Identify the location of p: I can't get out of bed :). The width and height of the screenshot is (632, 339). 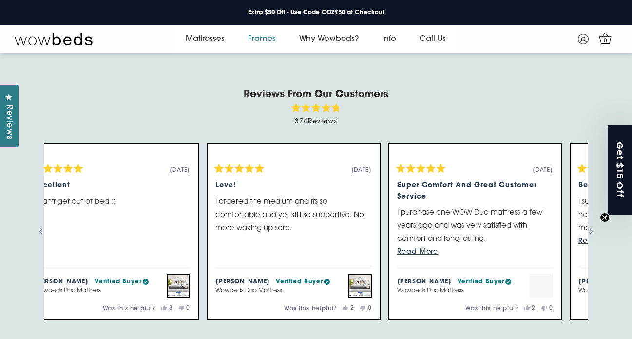
(112, 202).